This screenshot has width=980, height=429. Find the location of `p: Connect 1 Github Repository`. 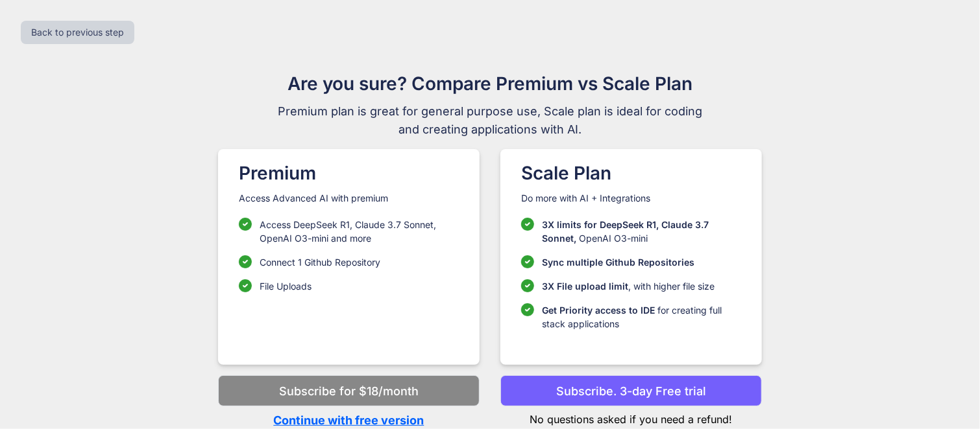

p: Connect 1 Github Repository is located at coordinates (320, 262).